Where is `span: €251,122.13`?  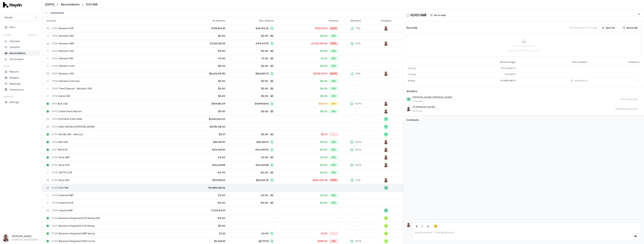
span: €251,122.13 is located at coordinates (321, 28).